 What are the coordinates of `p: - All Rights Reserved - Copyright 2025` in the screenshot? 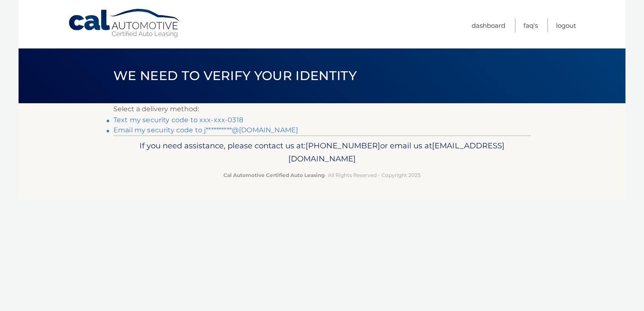 It's located at (322, 174).